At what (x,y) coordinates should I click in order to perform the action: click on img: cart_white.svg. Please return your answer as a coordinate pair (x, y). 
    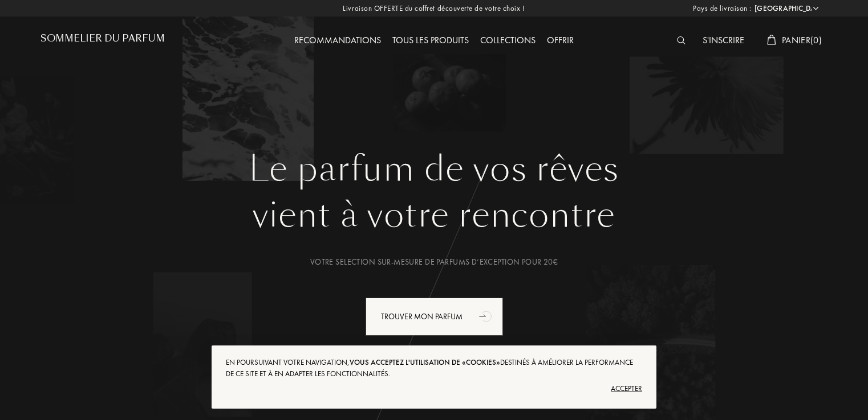
    Looking at the image, I should click on (772, 40).